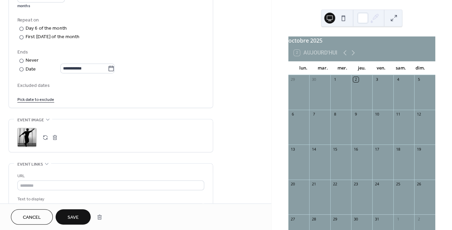 Image resolution: width=452 pixels, height=230 pixels. I want to click on div: 9, so click(355, 114).